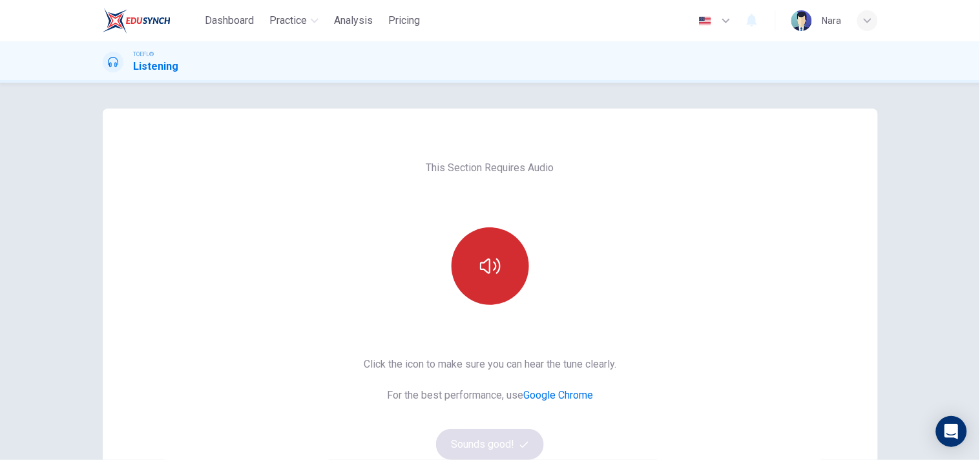 Image resolution: width=980 pixels, height=460 pixels. I want to click on button: Analysis, so click(354, 20).